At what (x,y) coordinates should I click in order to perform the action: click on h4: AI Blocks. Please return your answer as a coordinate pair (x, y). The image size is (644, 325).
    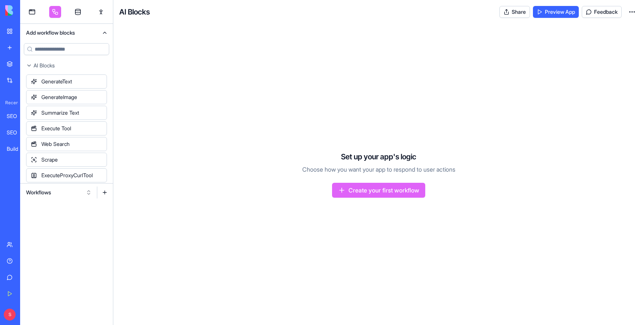
    Looking at the image, I should click on (134, 12).